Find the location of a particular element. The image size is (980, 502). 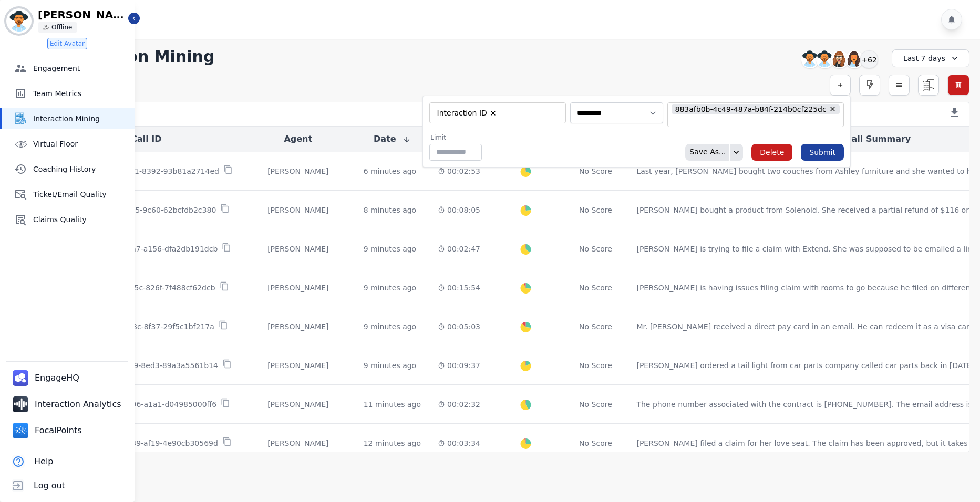

button: Agent is located at coordinates (298, 139).